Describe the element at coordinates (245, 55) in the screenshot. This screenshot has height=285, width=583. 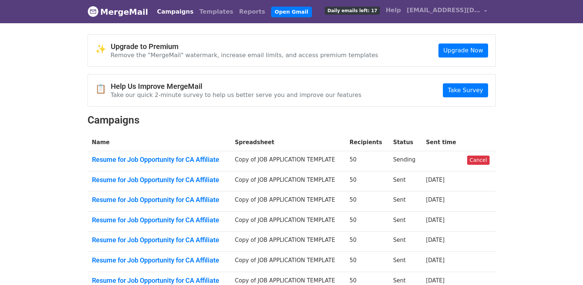
I see `p: Remove the "MergeMail" watermark, increase email limits, and access premium templates` at that location.